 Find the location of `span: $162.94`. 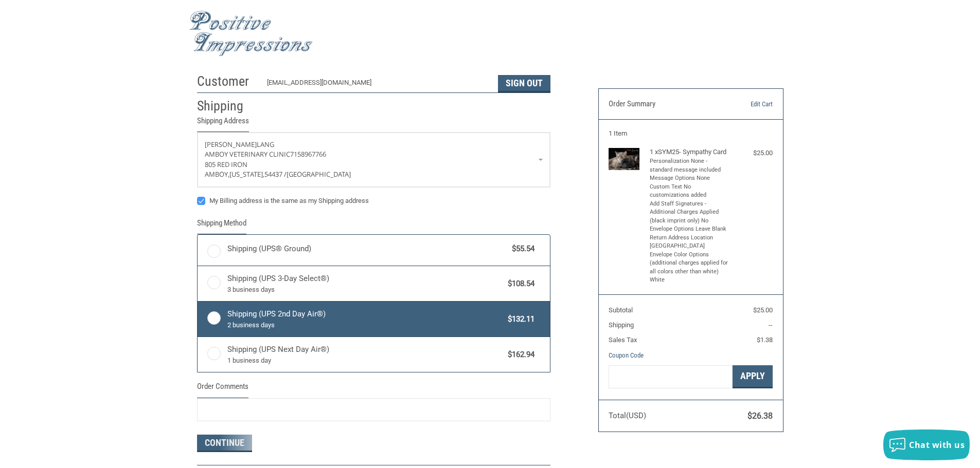

span: $162.94 is located at coordinates (519, 354).